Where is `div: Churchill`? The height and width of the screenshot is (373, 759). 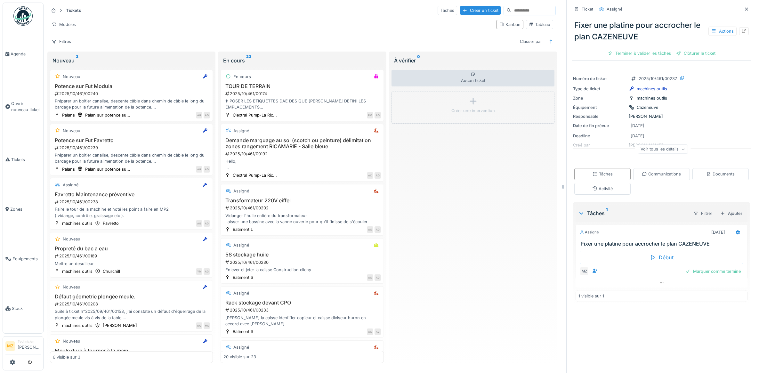
div: Churchill is located at coordinates (111, 271).